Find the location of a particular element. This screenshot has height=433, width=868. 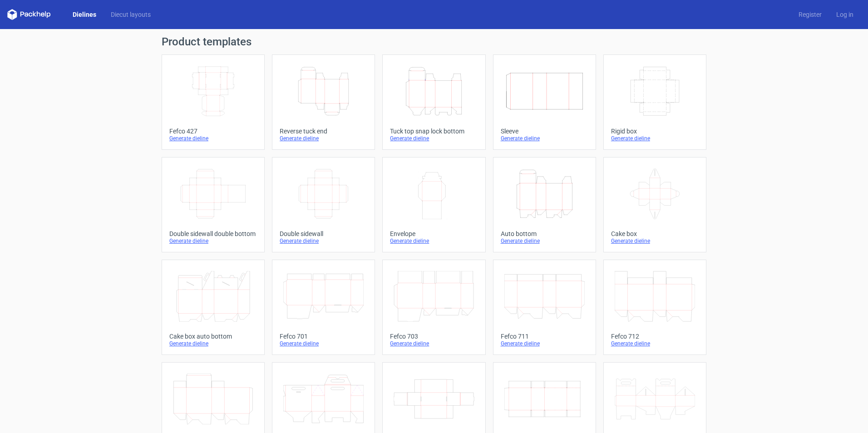

a: Tuck top snap lock bottomGenerate dieline is located at coordinates (434, 102).